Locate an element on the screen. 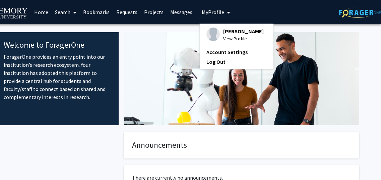 The image size is (381, 180). img: Cover Image is located at coordinates (241, 78).